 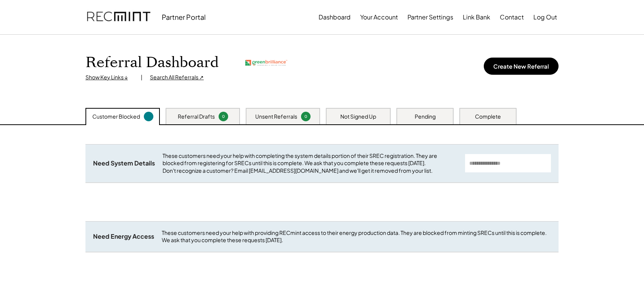 What do you see at coordinates (545, 17) in the screenshot?
I see `button: Log Out` at bounding box center [545, 17].